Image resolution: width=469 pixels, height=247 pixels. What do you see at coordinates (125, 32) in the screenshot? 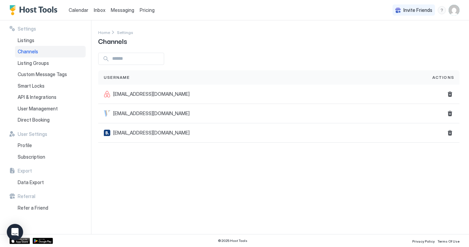
I see `a: Settings` at bounding box center [125, 32].